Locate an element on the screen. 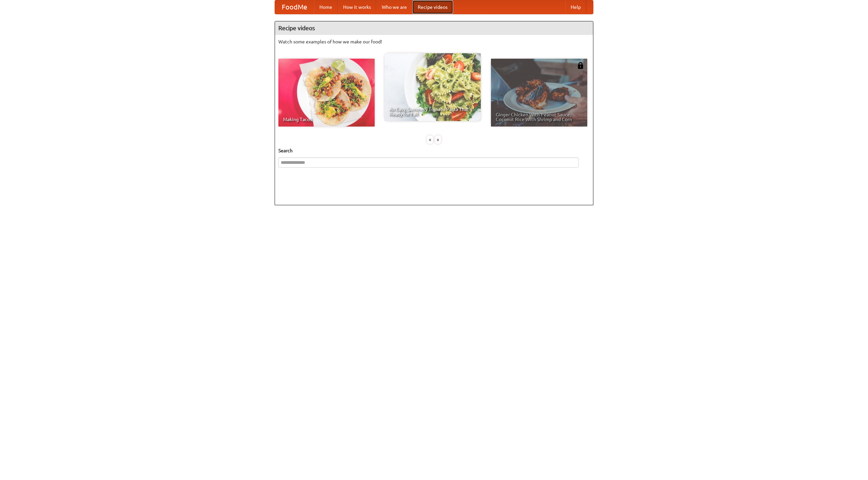 The width and height of the screenshot is (868, 480). a: An Easy, Summery Tomato Pasta That's Ready for Fall is located at coordinates (433, 87).